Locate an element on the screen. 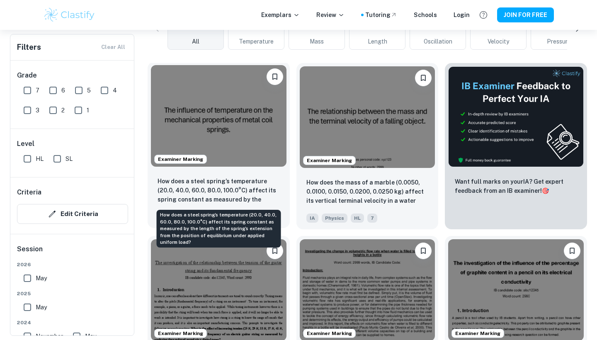 The image size is (597, 340). h6: Session is located at coordinates (73, 252).